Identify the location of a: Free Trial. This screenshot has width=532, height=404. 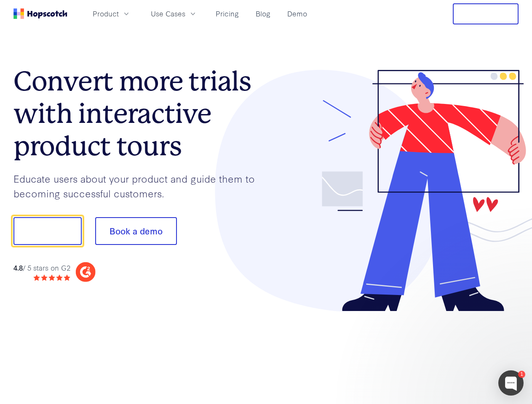
(486, 14).